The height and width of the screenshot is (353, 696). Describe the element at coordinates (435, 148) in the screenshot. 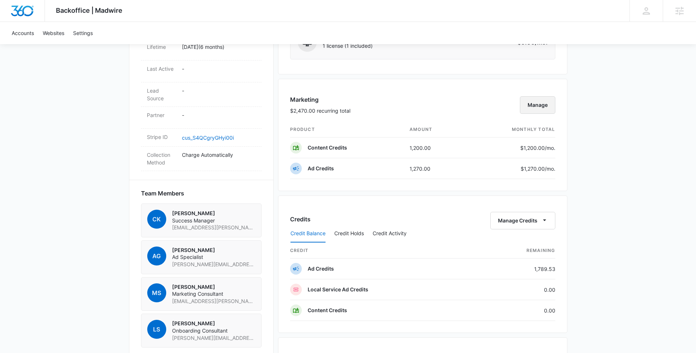

I see `td: 1,200.00` at that location.